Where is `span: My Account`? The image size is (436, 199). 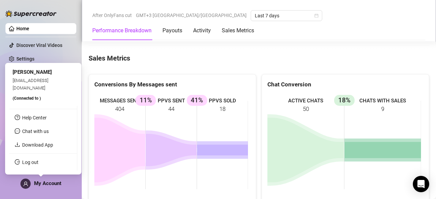
span: My Account is located at coordinates (48, 184).